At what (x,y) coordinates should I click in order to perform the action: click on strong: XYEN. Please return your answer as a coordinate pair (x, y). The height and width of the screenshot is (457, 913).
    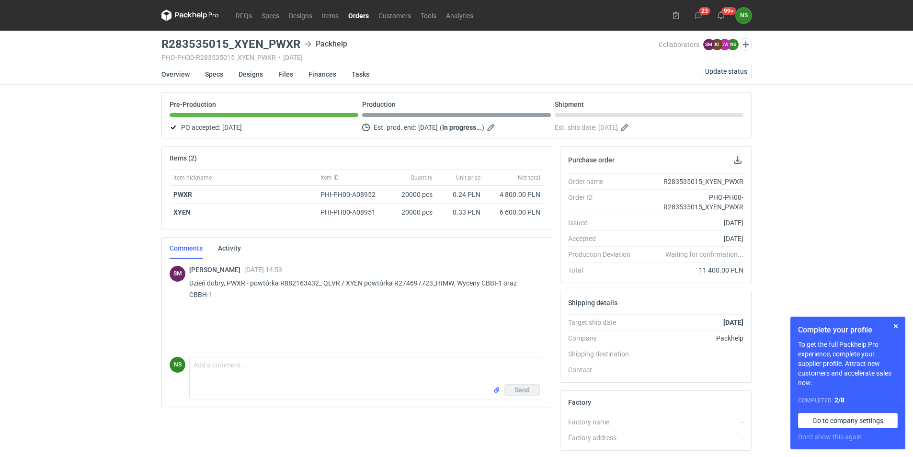
    Looking at the image, I should click on (182, 212).